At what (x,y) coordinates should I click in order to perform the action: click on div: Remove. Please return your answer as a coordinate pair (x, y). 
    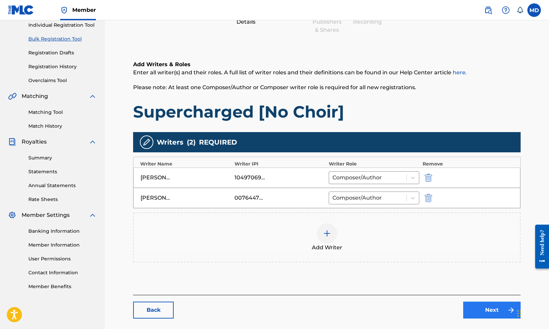
    Looking at the image, I should click on (468, 164).